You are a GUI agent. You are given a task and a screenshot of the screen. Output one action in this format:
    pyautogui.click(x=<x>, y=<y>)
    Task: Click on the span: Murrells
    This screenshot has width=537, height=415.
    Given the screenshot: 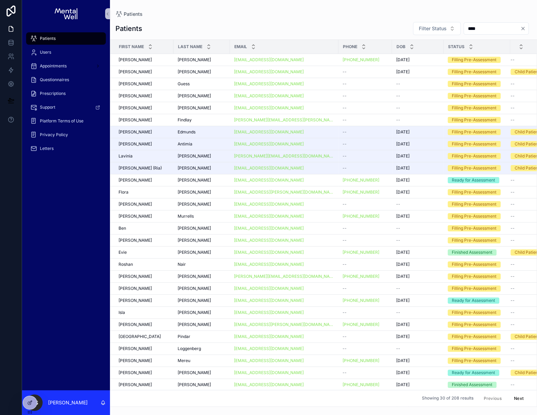 What is the action you would take?
    pyautogui.click(x=185, y=216)
    